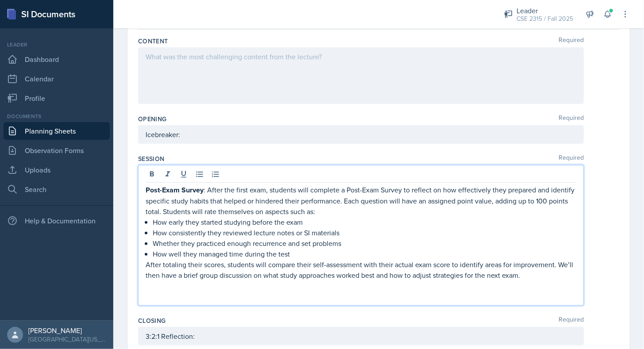 This screenshot has height=349, width=644. I want to click on p: : After the first exam, students will complete a Post-Exam Survey to reflect on how effectively t..., so click(361, 200).